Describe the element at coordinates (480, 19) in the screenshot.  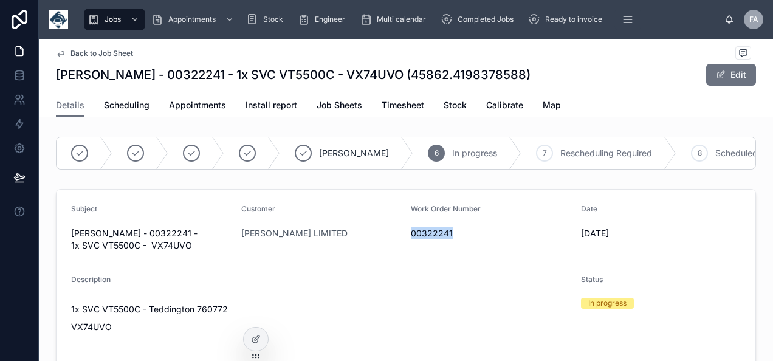
I see `a: Completed Jobs` at that location.